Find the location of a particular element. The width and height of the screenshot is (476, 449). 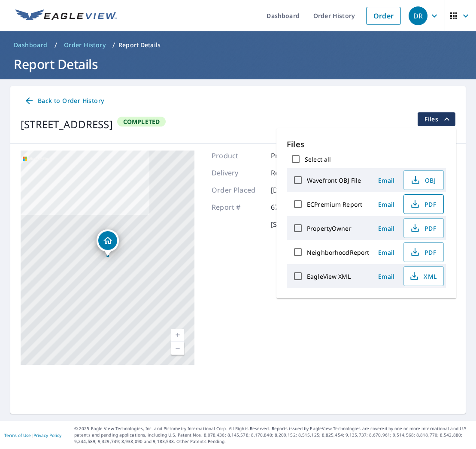

p: Premium is located at coordinates (297, 156).